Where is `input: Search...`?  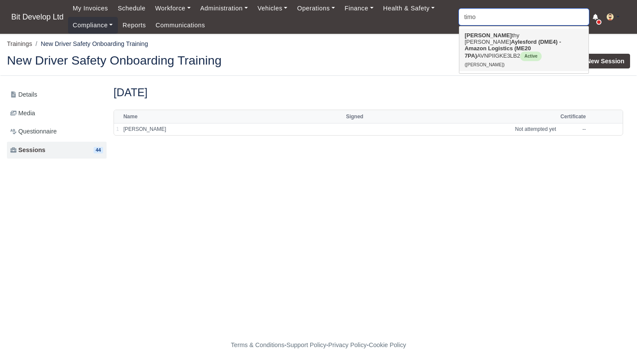
input: Search... is located at coordinates (524, 17).